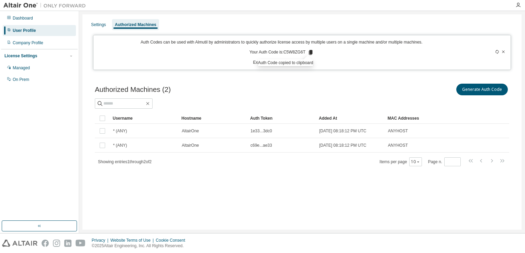  Describe the element at coordinates (98, 25) in the screenshot. I see `div: Settings` at that location.